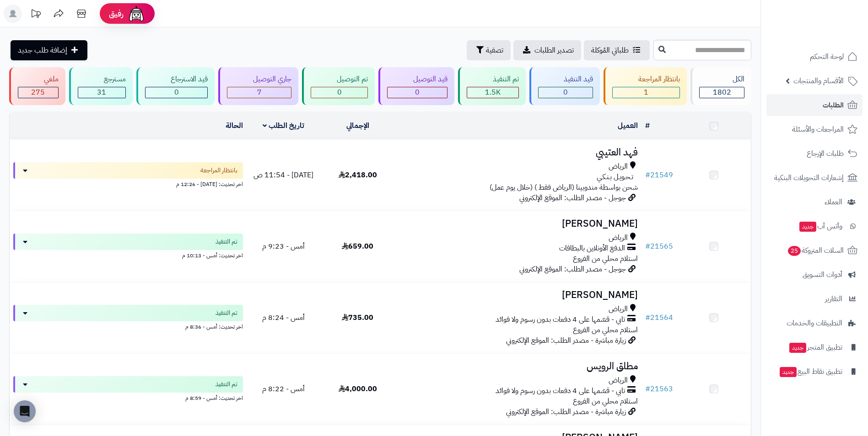 This screenshot has width=868, height=436. What do you see at coordinates (722, 93) in the screenshot?
I see `span: 1802` at bounding box center [722, 93].